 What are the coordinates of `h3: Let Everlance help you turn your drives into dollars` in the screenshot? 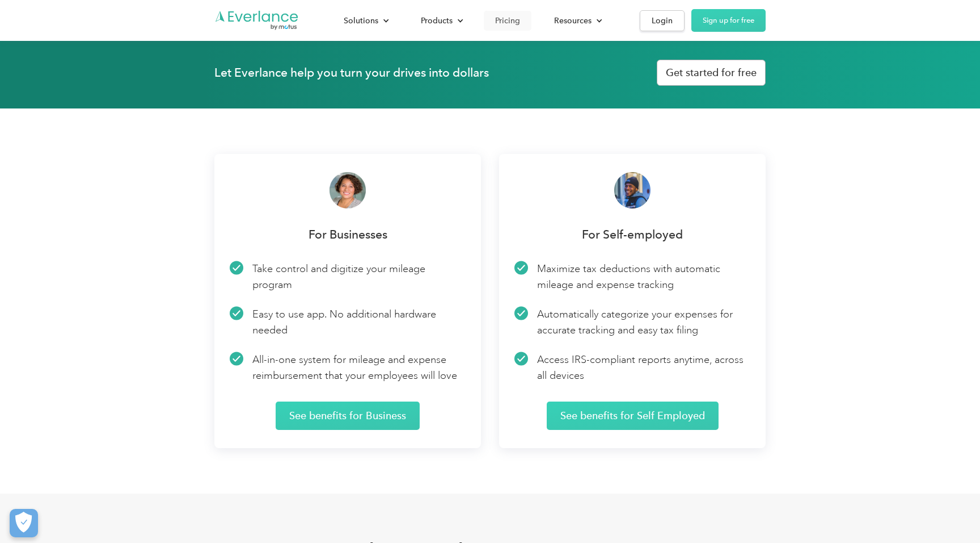 It's located at (421, 73).